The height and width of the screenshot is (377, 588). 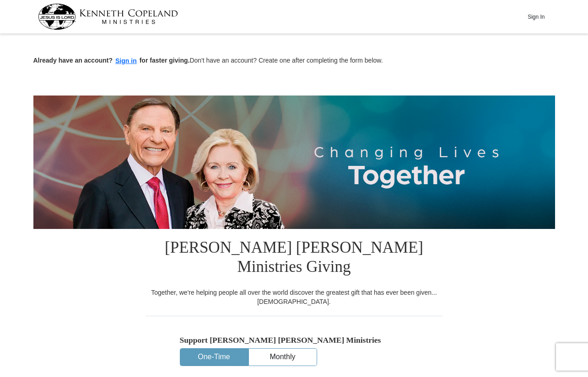 What do you see at coordinates (111, 60) in the screenshot?
I see `strong: Already have an account? for faster giving.` at bounding box center [111, 60].